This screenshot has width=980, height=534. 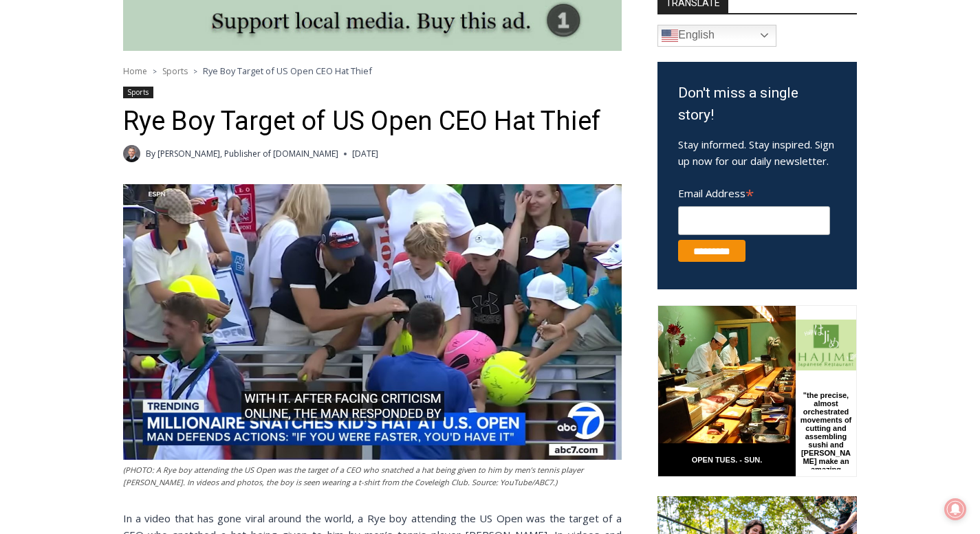 I want to click on img: en, so click(x=670, y=35).